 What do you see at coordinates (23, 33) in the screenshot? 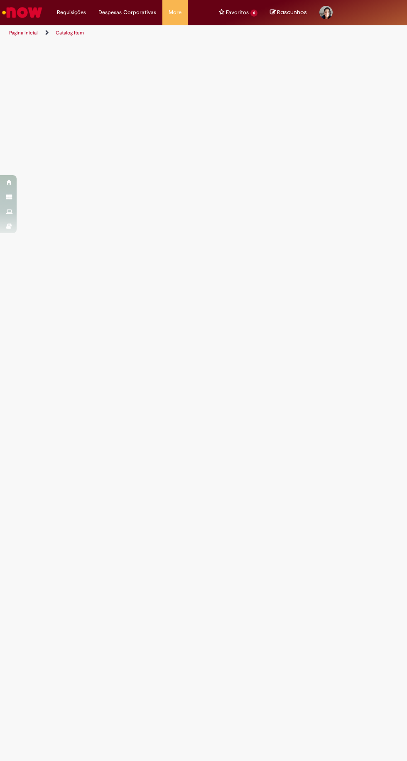
I see `a: Página inicial` at bounding box center [23, 33].